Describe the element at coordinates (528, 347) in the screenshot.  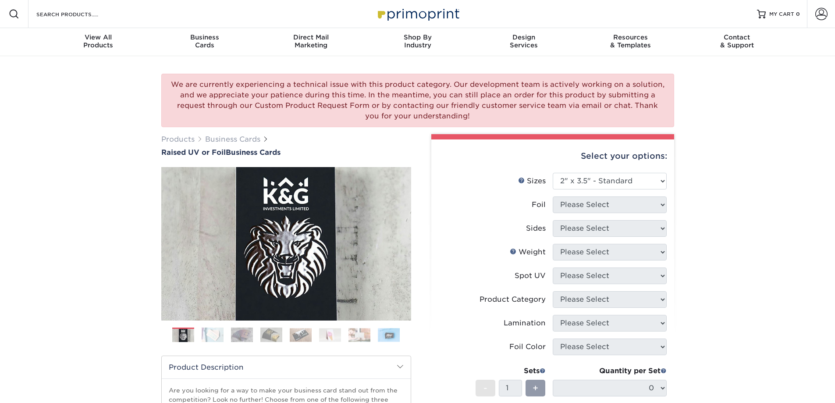
I see `div: Foil Color` at that location.